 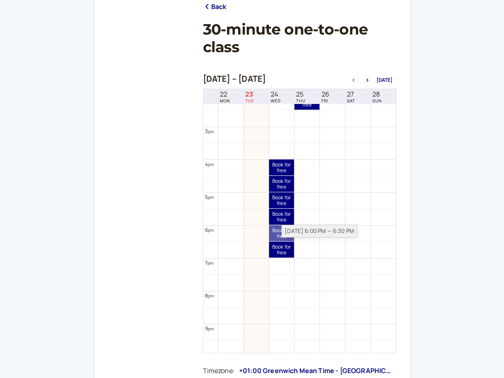 What do you see at coordinates (377, 96) in the screenshot?
I see `a: September 28, 2025` at bounding box center [377, 96].